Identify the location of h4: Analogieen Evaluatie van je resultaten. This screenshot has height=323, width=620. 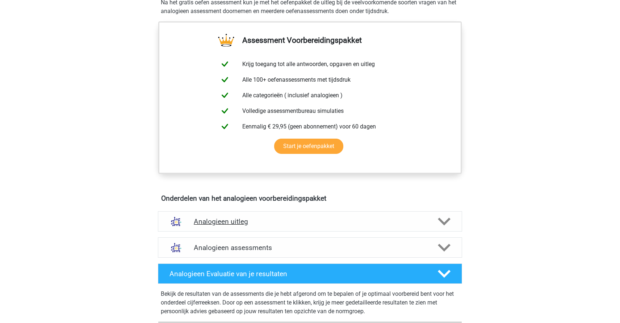
(298, 273).